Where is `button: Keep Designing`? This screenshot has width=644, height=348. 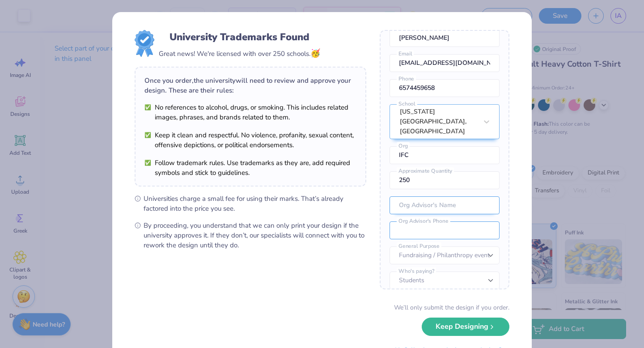
button: Keep Designing is located at coordinates (466, 327).